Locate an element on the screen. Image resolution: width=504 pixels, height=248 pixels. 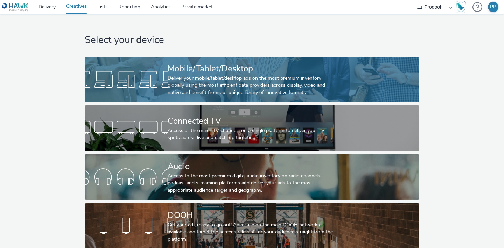
img: undefined Logo is located at coordinates (15, 7).